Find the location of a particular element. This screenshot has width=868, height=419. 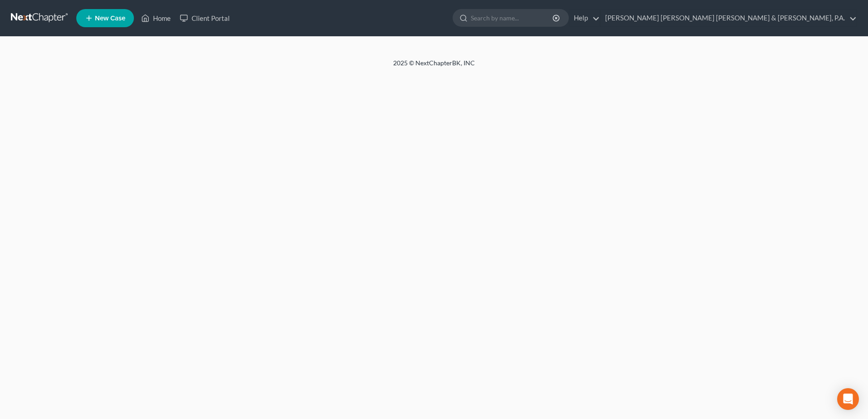

a: Home is located at coordinates (156, 18).